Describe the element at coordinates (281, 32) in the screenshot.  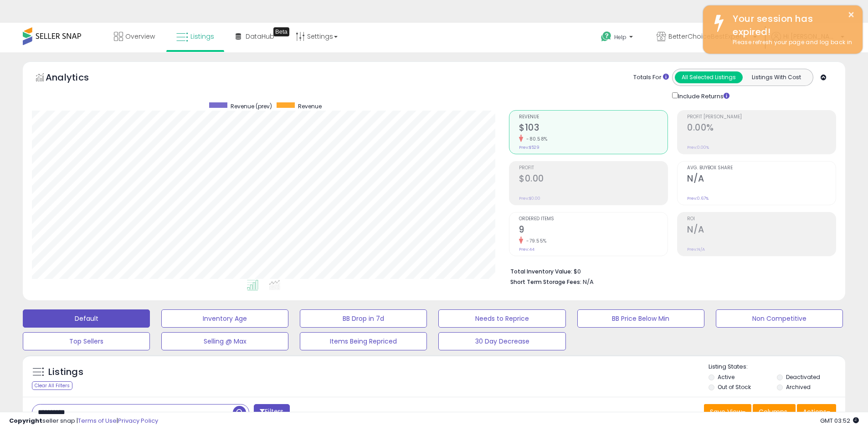
I see `div: Tooltip anchor` at that location.